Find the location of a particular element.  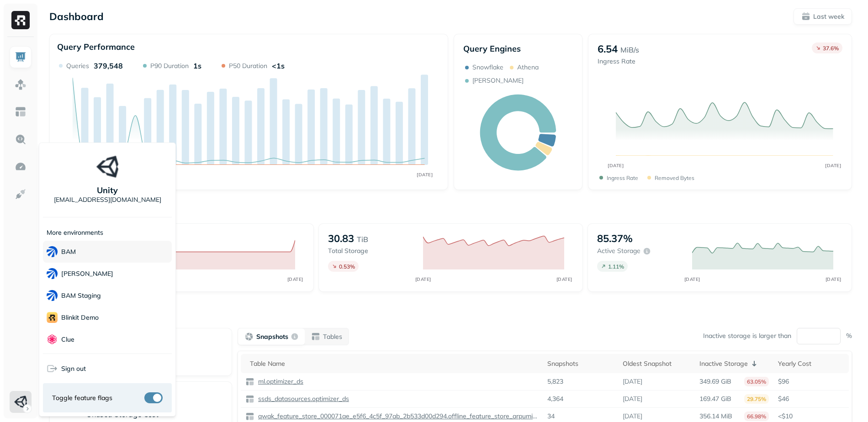

span: Toggle feature flags is located at coordinates (82, 398).